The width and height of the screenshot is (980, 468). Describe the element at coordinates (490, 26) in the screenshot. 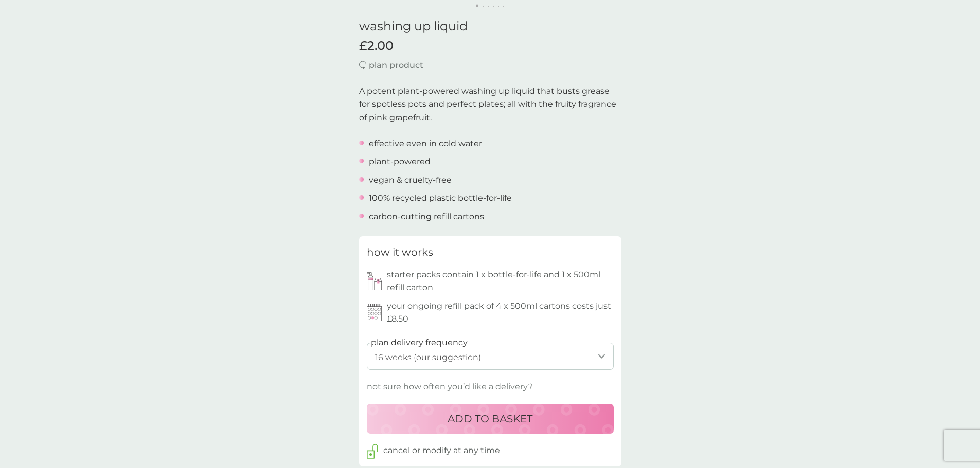

I see `h1: washing up liquid` at that location.